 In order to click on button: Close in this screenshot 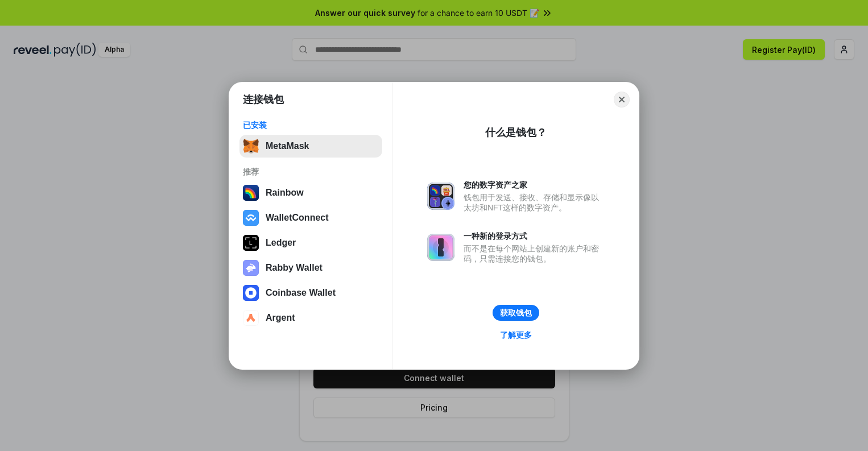, I will do `click(622, 100)`.